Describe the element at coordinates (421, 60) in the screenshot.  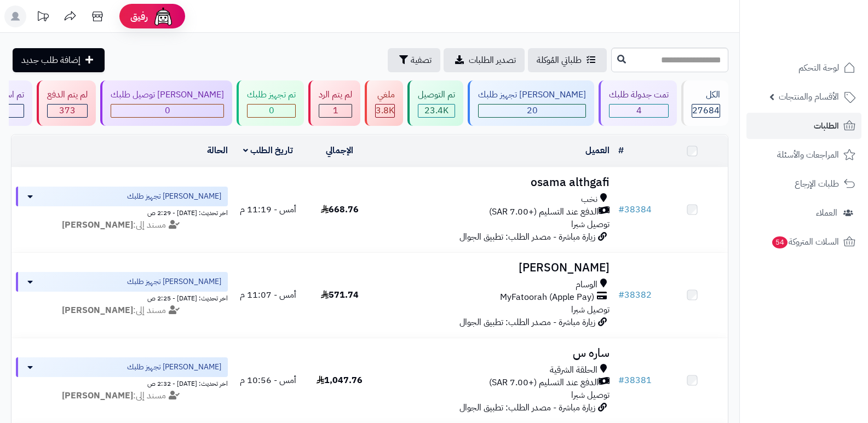
I see `span: تصفية` at that location.